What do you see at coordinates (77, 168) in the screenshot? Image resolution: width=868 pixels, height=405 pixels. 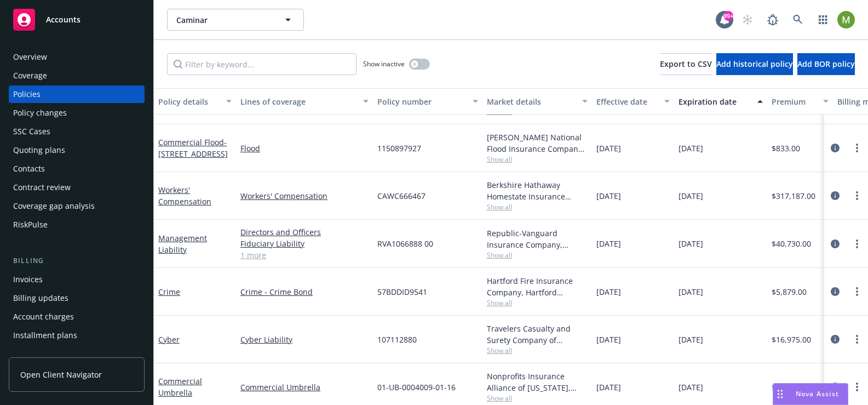 I see `a: Contacts` at bounding box center [77, 168].